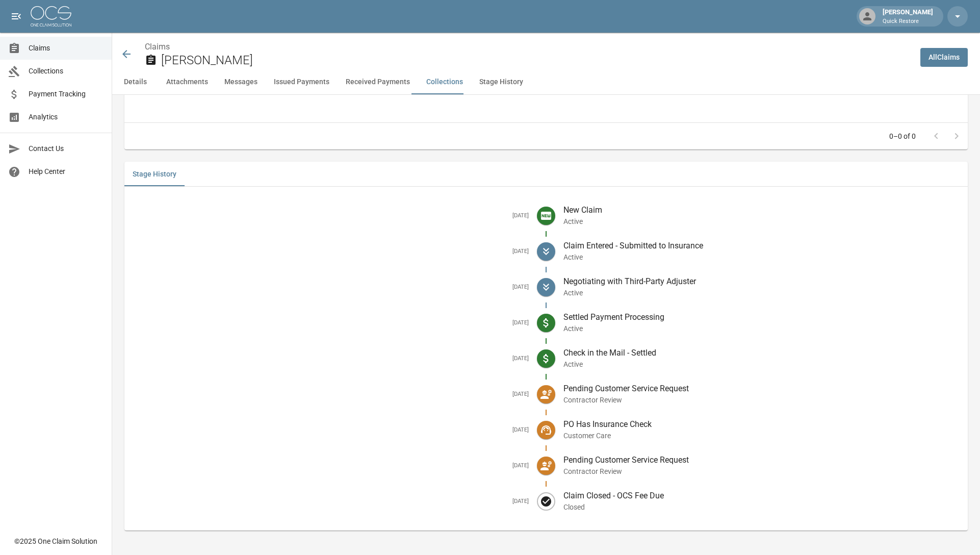 The width and height of the screenshot is (980, 555). What do you see at coordinates (302, 82) in the screenshot?
I see `button: Issued Payments` at bounding box center [302, 82].